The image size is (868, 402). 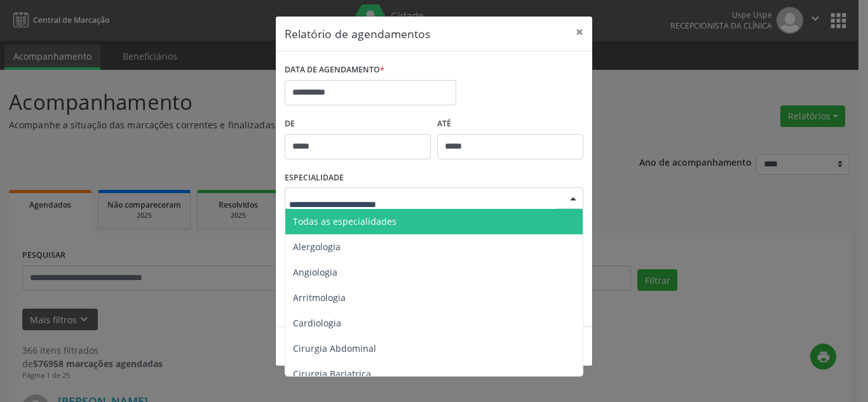 What do you see at coordinates (511, 124) in the screenshot?
I see `label: ATÉ` at bounding box center [511, 124].